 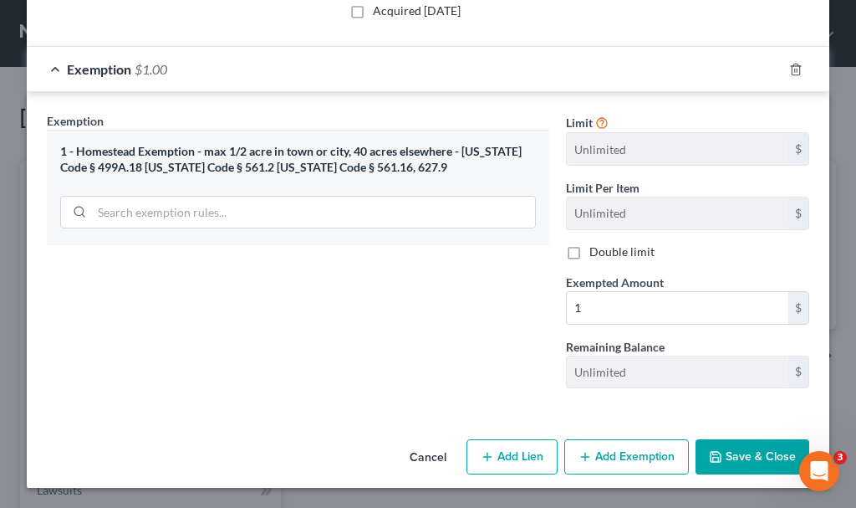 I want to click on label: Limit Per Item, so click(x=603, y=187).